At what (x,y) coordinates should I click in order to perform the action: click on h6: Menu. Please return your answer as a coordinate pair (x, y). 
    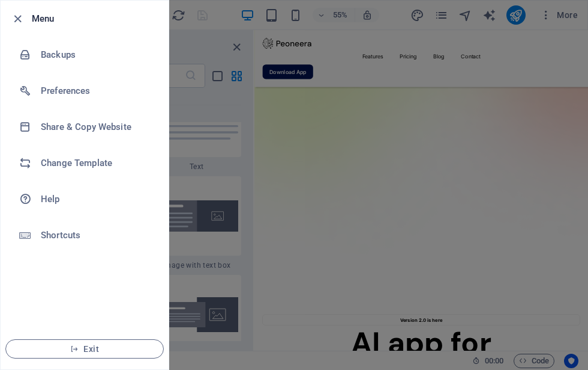
    Looking at the image, I should click on (95, 18).